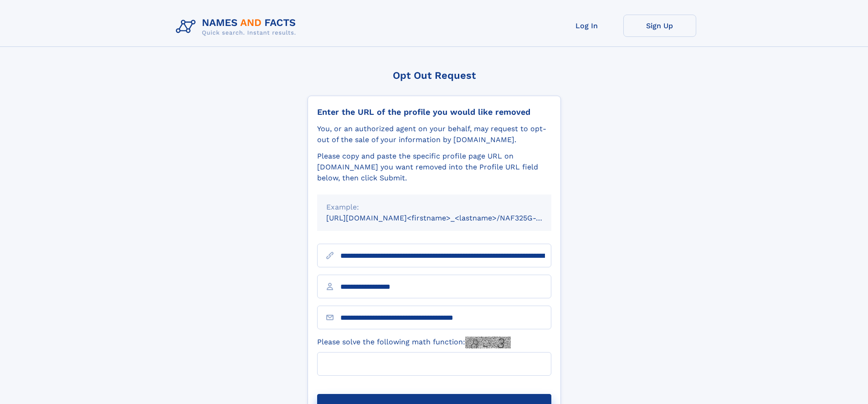 Image resolution: width=868 pixels, height=404 pixels. What do you see at coordinates (238, 27) in the screenshot?
I see `img: Logo Names and Facts` at bounding box center [238, 27].